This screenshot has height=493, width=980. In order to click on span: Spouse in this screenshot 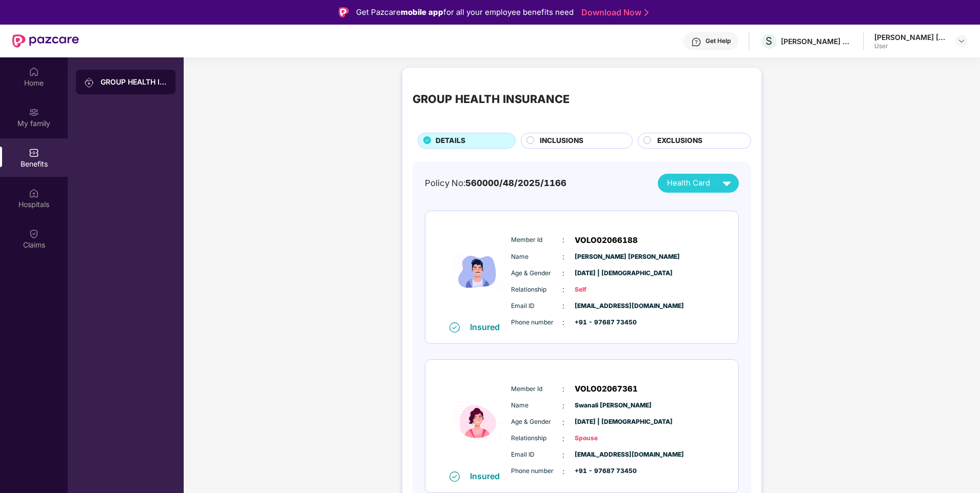, I will do `click(600, 438)`.